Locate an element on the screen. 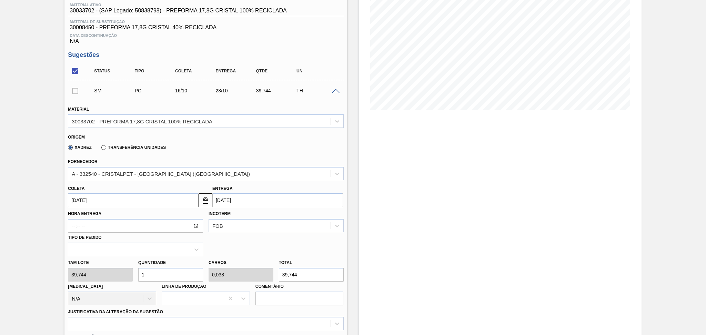 The width and height of the screenshot is (706, 335). label: Comentário is located at coordinates (300, 286).